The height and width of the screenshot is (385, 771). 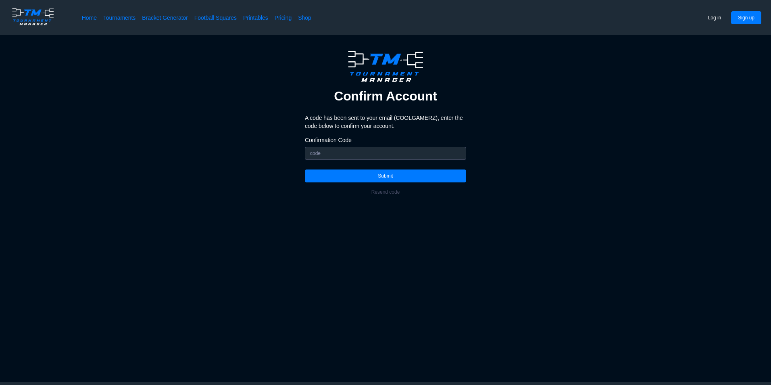 I want to click on label: Confirmation Code, so click(x=386, y=140).